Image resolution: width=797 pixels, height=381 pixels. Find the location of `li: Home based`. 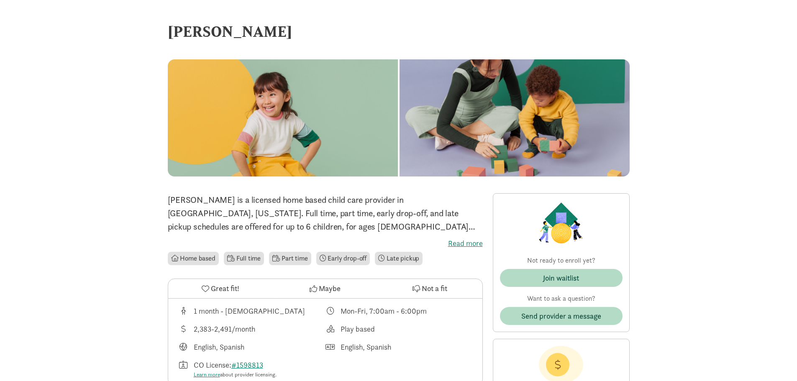

li: Home based is located at coordinates (193, 259).